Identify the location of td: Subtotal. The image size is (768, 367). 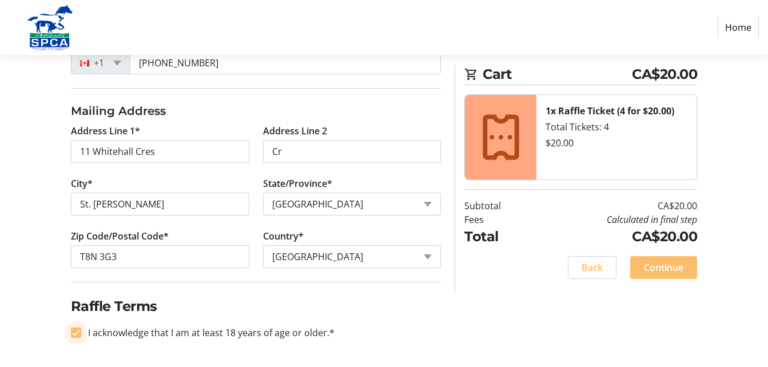
(498, 206).